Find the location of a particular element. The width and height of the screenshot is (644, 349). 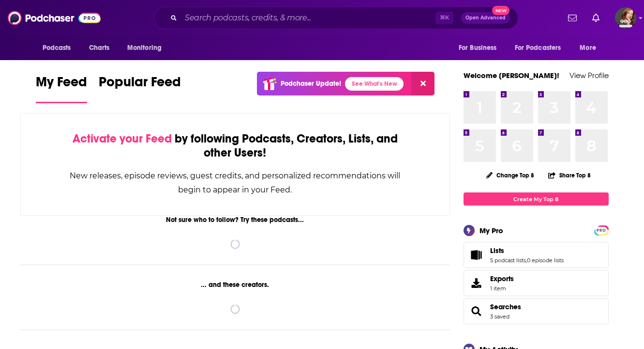

span: Activate your Feed is located at coordinates (122, 139).